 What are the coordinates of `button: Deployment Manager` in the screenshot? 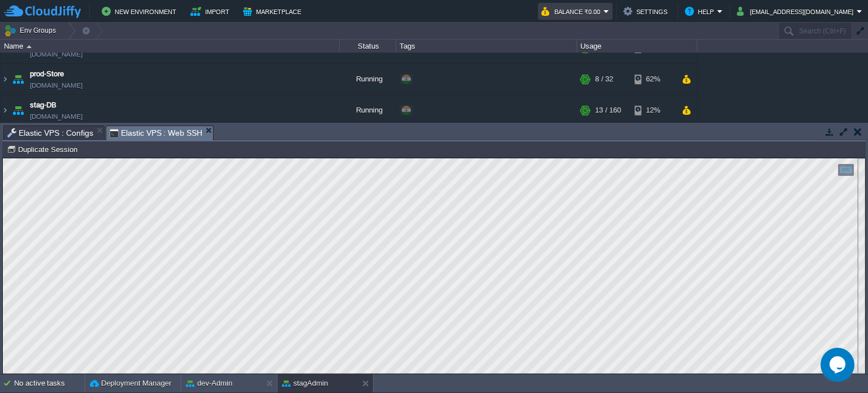 It's located at (131, 383).